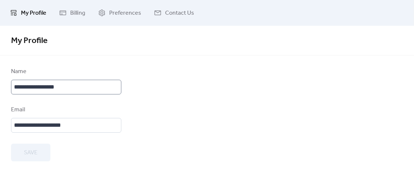 The width and height of the screenshot is (414, 194). I want to click on a: My Profile, so click(28, 13).